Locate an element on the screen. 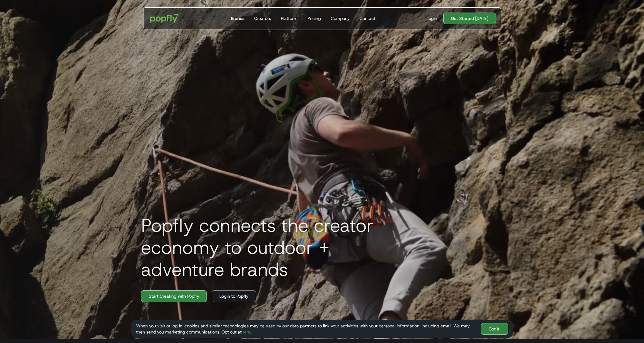 This screenshot has height=343, width=644. div: When you visit or log in, cookies and similar technologies may be used by our data partners to li... is located at coordinates (306, 329).